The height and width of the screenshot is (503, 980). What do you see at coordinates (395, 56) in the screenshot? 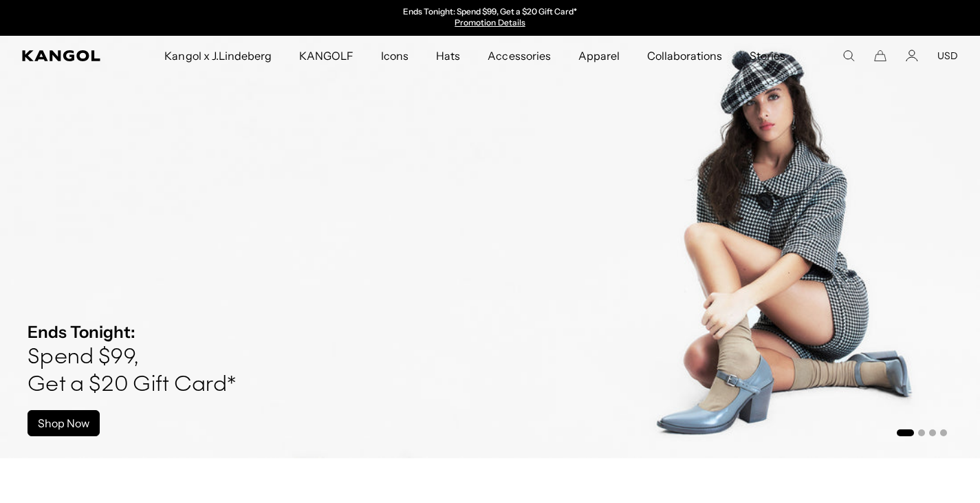
I see `span: Icons` at bounding box center [395, 56].